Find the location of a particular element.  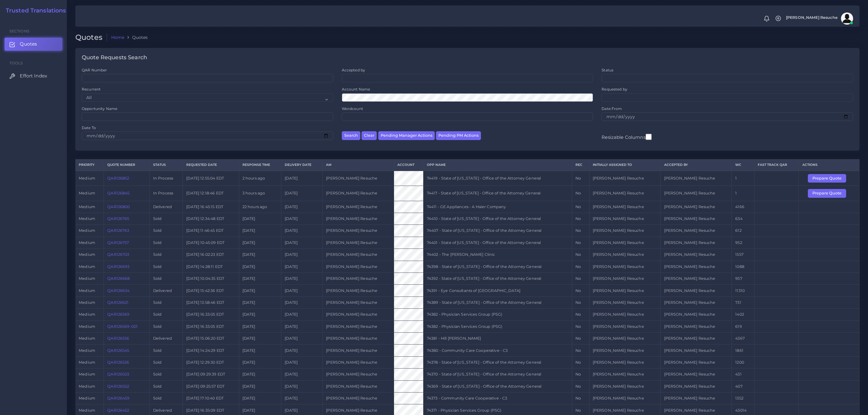

td: 634 is located at coordinates (743, 219).